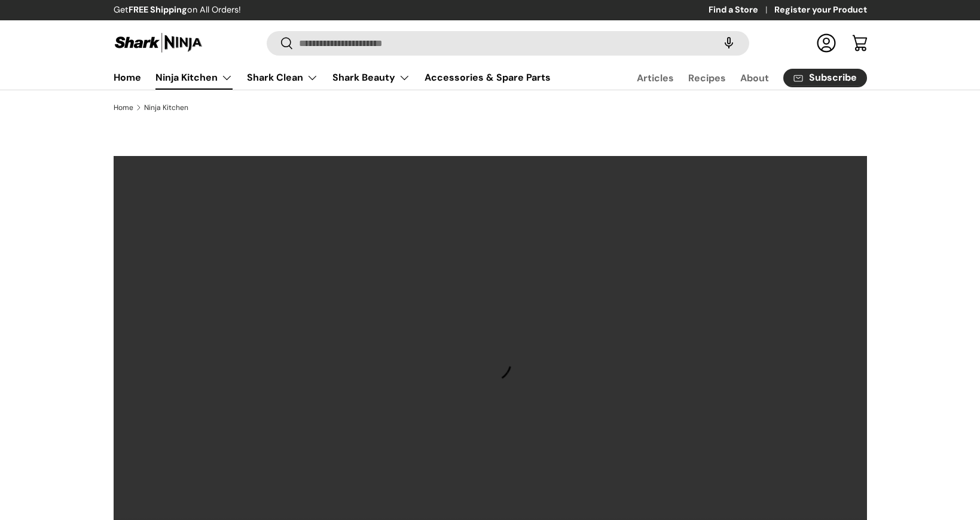 This screenshot has height=520, width=980. I want to click on a: Shark Beauty, so click(371, 78).